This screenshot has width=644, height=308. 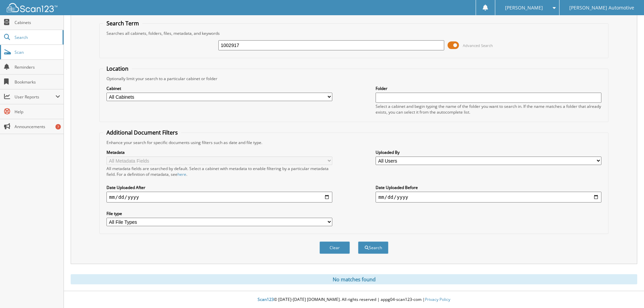 I want to click on span: Search, so click(x=37, y=37).